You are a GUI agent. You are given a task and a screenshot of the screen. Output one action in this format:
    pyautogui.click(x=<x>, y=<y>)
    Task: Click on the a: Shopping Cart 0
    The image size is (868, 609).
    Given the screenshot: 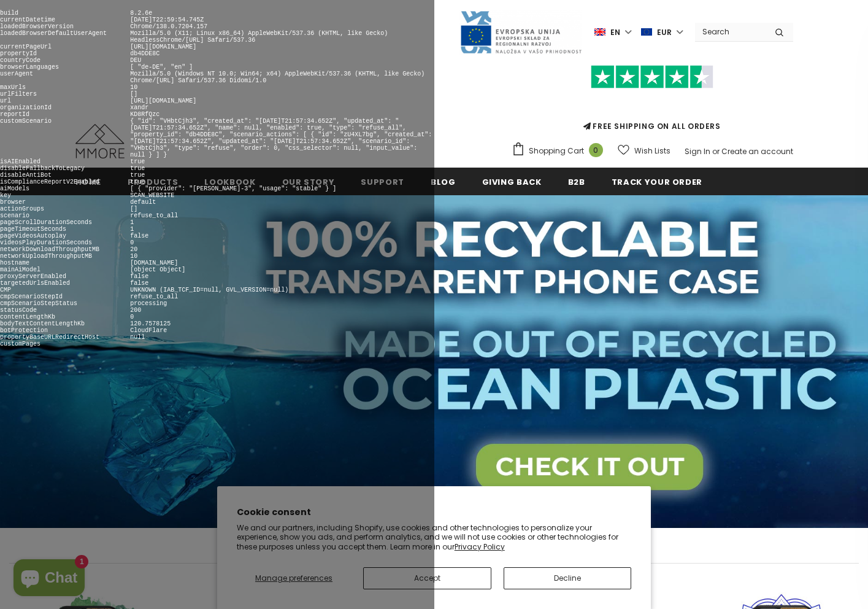 What is the action you would take?
    pyautogui.click(x=560, y=151)
    